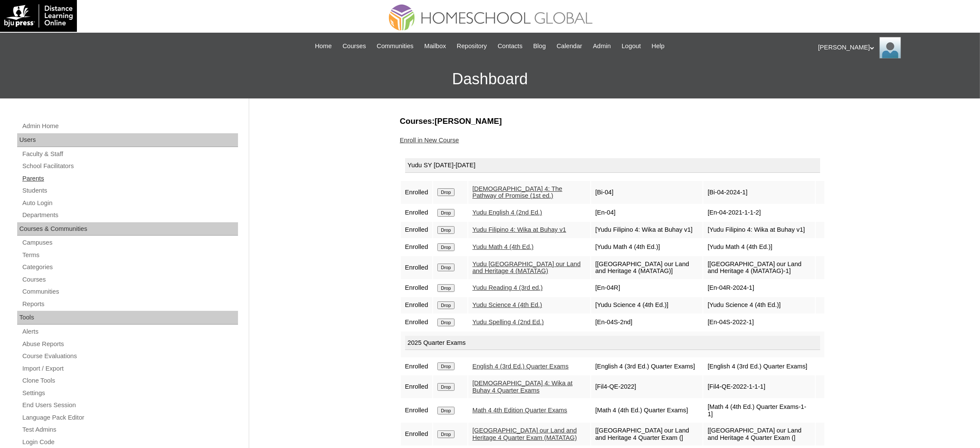 This screenshot has width=980, height=448. Describe the element at coordinates (602, 46) in the screenshot. I see `a: Admin` at that location.